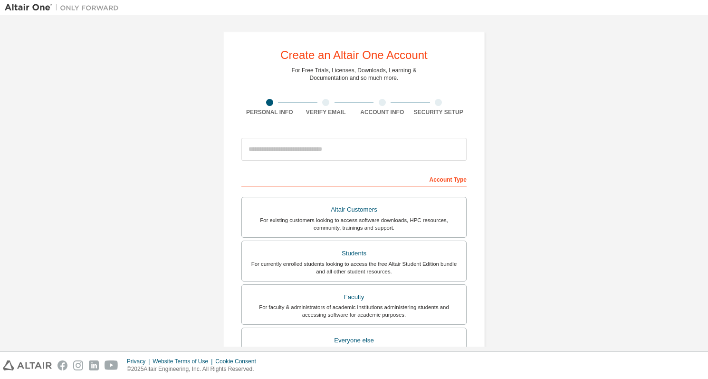 This screenshot has height=379, width=708. What do you see at coordinates (354, 297) in the screenshot?
I see `div: Faculty` at bounding box center [354, 297].